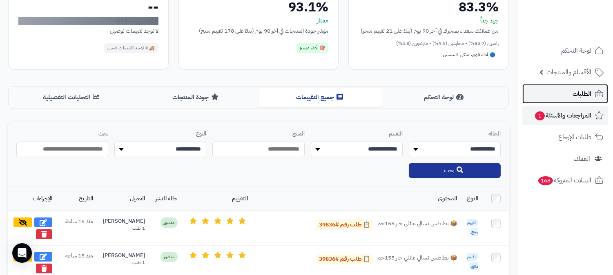 Image resolution: width=613 pixels, height=275 pixels. I want to click on button: بحث, so click(455, 171).